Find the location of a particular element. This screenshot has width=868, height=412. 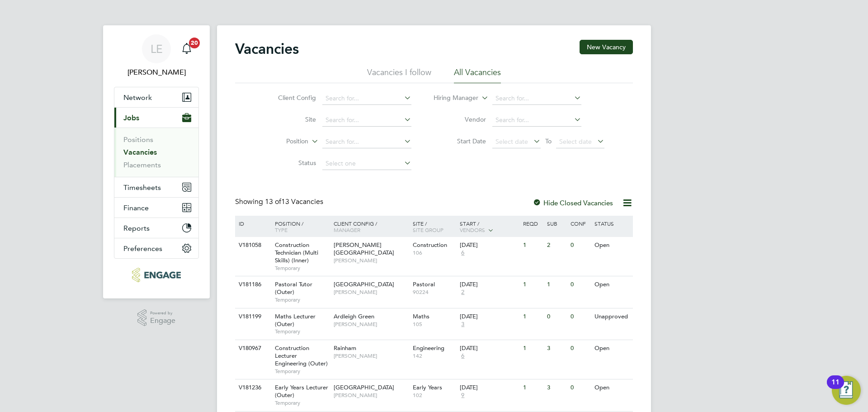

span: Pastoral Tutor (Outer) is located at coordinates (293, 288).